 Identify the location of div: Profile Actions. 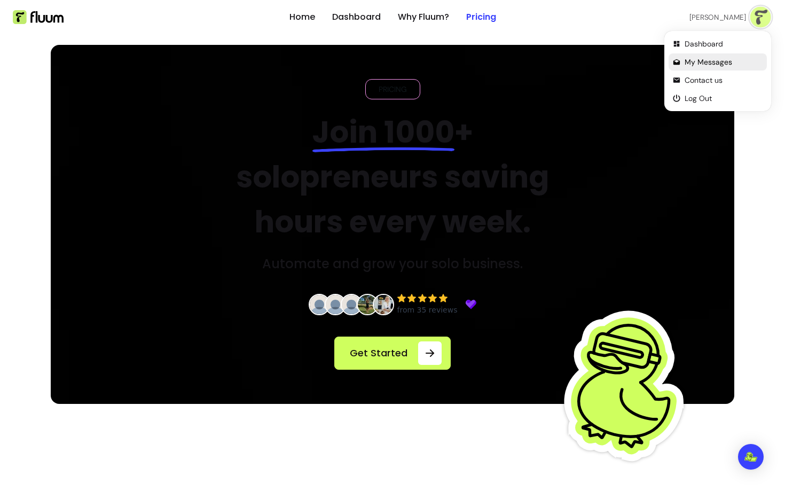
(718, 71).